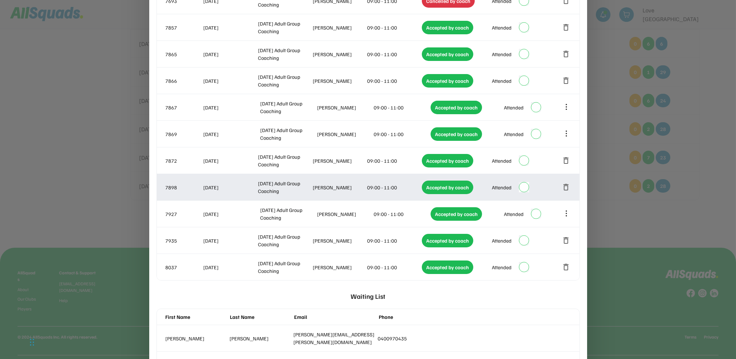 The image size is (736, 359). What do you see at coordinates (184, 27) in the screenshot?
I see `div: 7857` at bounding box center [184, 27].